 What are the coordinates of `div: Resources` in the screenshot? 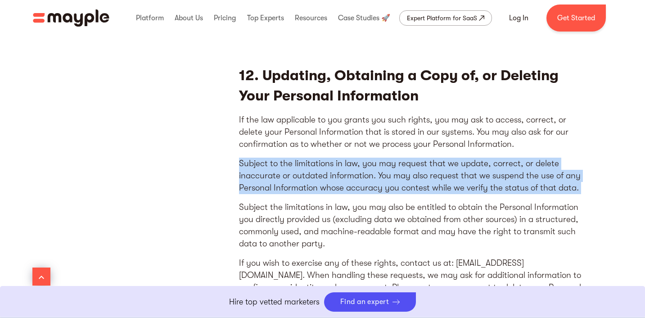 It's located at (311, 18).